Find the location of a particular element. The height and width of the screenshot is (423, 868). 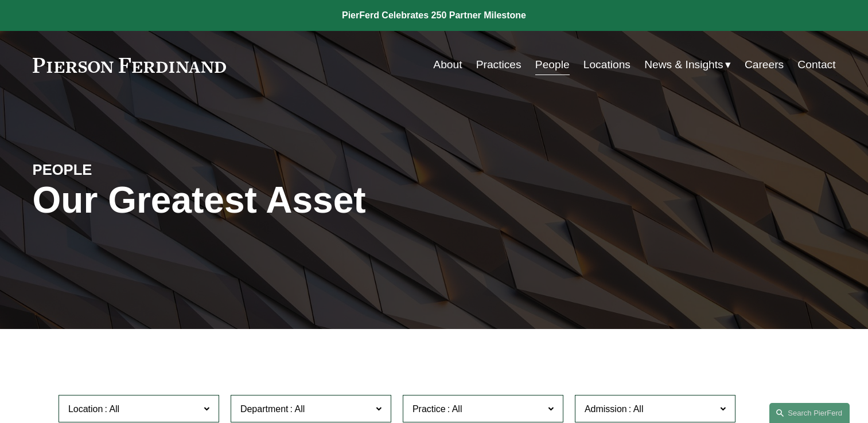

a: About is located at coordinates (447, 65).